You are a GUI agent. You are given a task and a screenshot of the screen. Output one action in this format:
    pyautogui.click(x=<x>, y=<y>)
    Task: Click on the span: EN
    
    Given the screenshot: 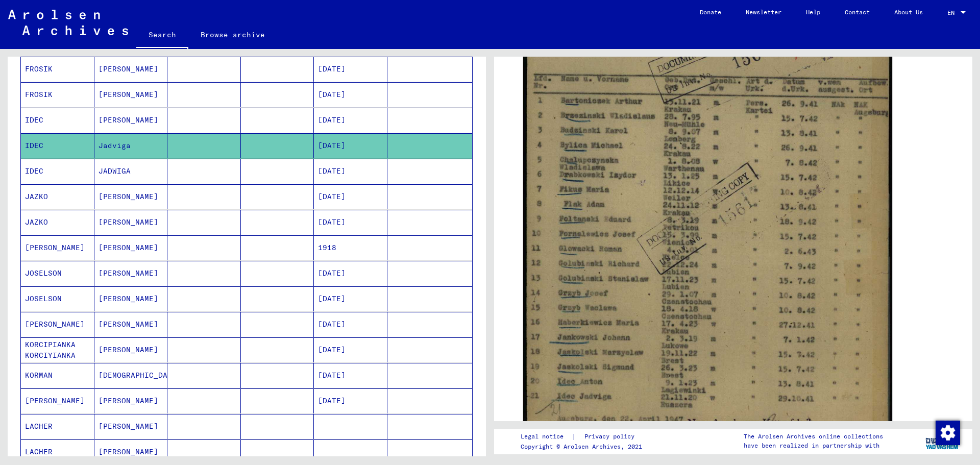 What is the action you would take?
    pyautogui.click(x=953, y=13)
    